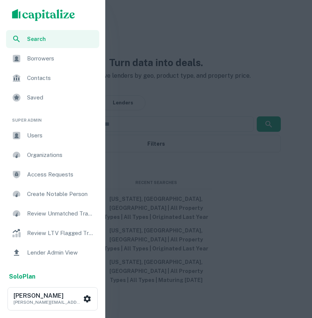 The image size is (312, 318). Describe the element at coordinates (53, 98) in the screenshot. I see `div: Saved` at that location.